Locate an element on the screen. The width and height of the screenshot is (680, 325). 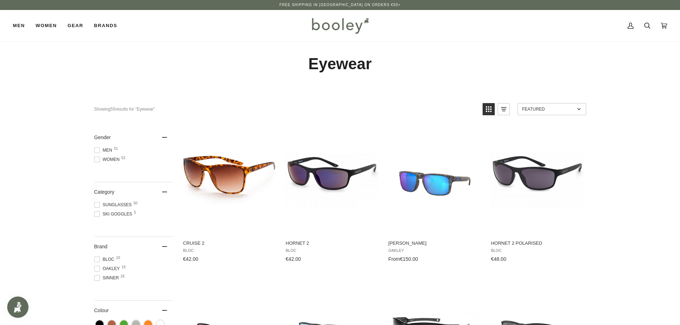
a: View list mode is located at coordinates (504, 109).